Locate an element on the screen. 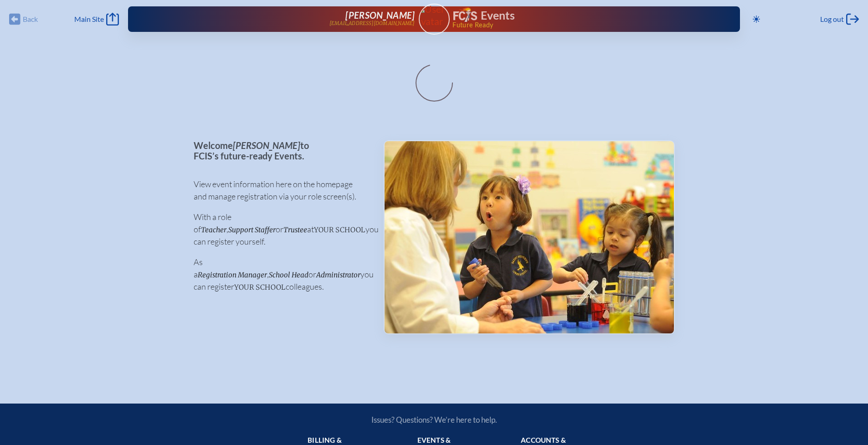 This screenshot has width=868, height=445. span: Log out is located at coordinates (832, 19).